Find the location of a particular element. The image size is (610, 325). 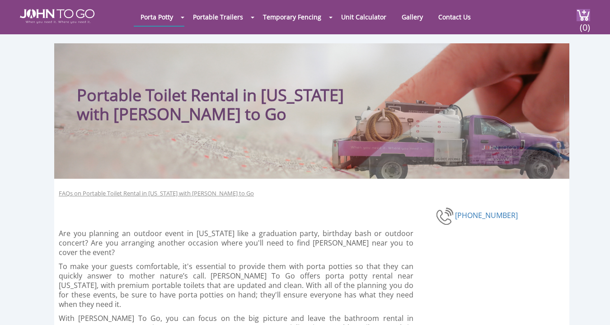

span: (0) is located at coordinates (585, 23).